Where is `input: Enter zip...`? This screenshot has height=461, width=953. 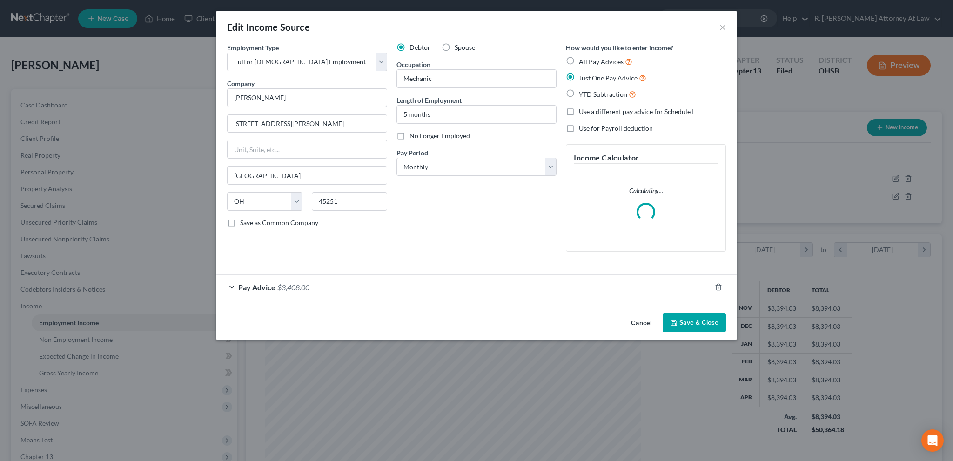
input: Enter zip... is located at coordinates (350, 202).